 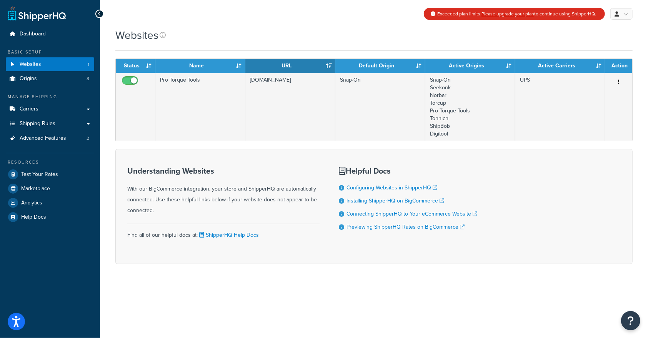 What do you see at coordinates (200, 107) in the screenshot?
I see `td: Pro Torque Tools` at bounding box center [200, 107].